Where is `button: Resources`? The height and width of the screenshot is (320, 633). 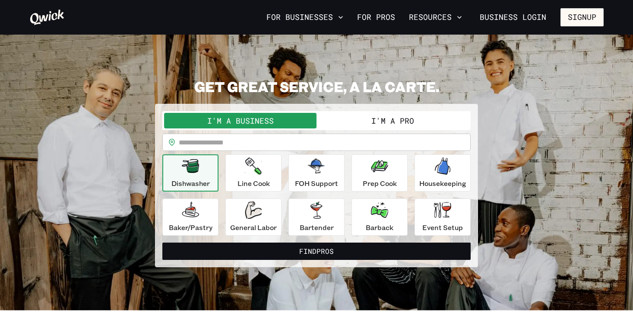 button: Resources is located at coordinates (435, 17).